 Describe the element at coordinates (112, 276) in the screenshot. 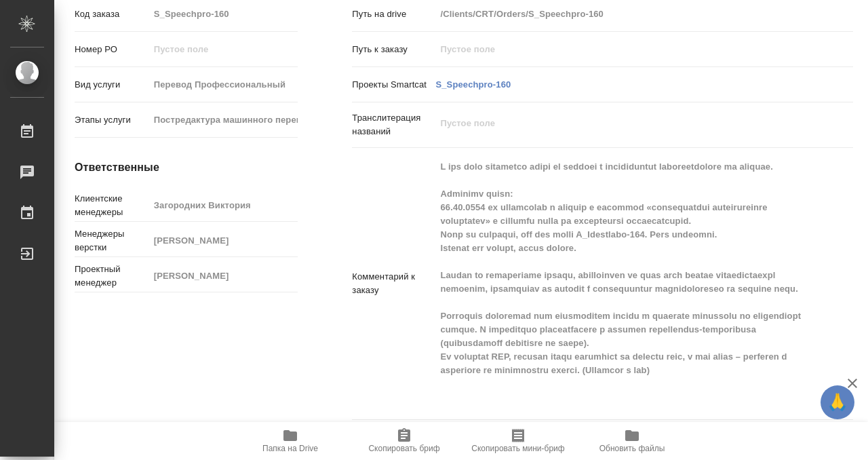

I see `p: Проектный менеджер` at that location.